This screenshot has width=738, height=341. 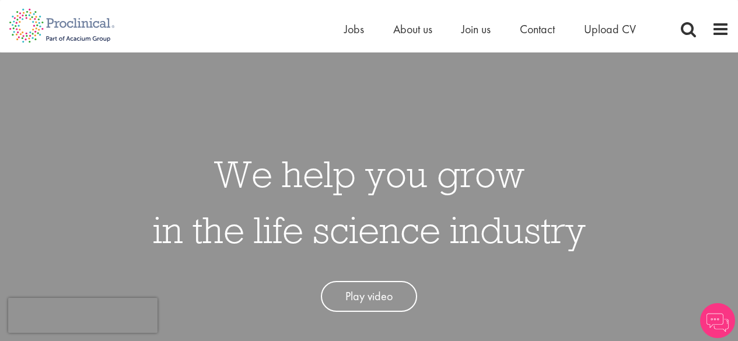 What do you see at coordinates (609, 29) in the screenshot?
I see `a: Upload CV` at bounding box center [609, 29].